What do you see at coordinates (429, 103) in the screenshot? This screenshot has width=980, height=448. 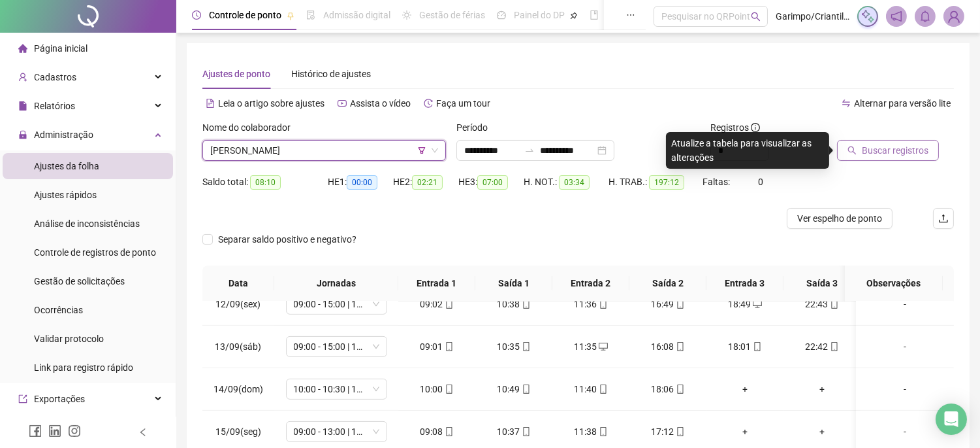 I see `span: history` at bounding box center [429, 103].